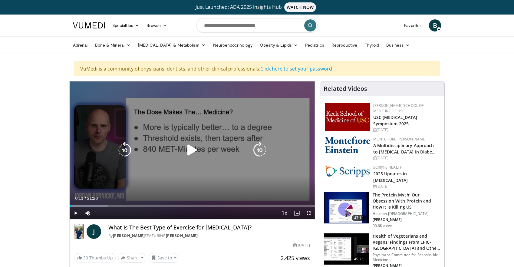 The height and width of the screenshot is (267, 514). What do you see at coordinates (95, 257) in the screenshot?
I see `a: 39 Thumbs Up` at bounding box center [95, 257].